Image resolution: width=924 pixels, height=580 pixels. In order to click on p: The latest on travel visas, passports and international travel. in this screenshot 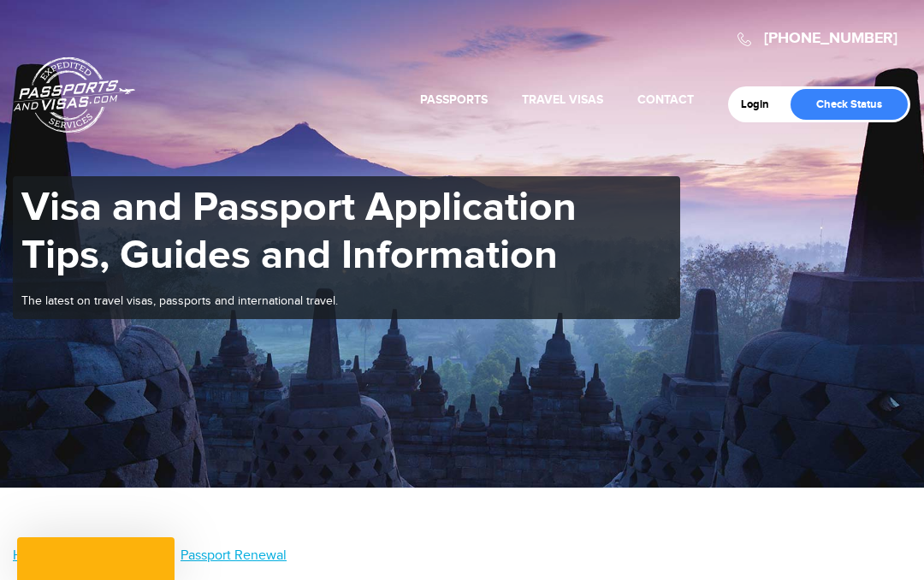, I will do `click(346, 302)`.